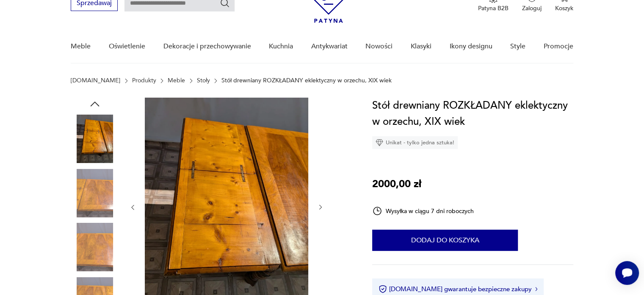 The height and width of the screenshot is (295, 644). Describe the element at coordinates (379, 47) in the screenshot. I see `a: Nowości` at that location.